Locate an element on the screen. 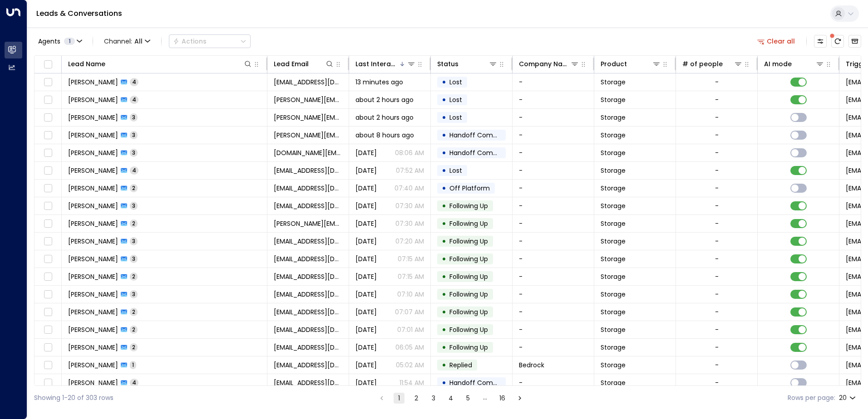 The height and width of the screenshot is (419, 868). span: about 2 hours ago is located at coordinates (384, 100).